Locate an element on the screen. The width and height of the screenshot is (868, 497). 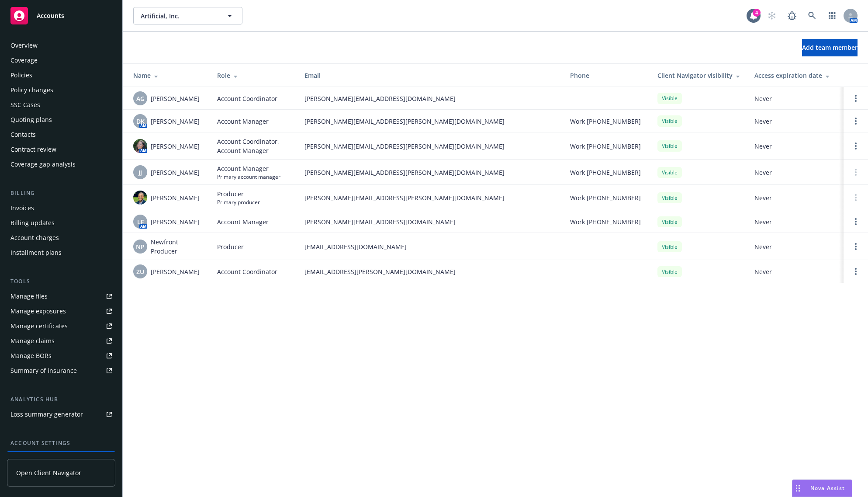
a: Policies is located at coordinates (61, 75).